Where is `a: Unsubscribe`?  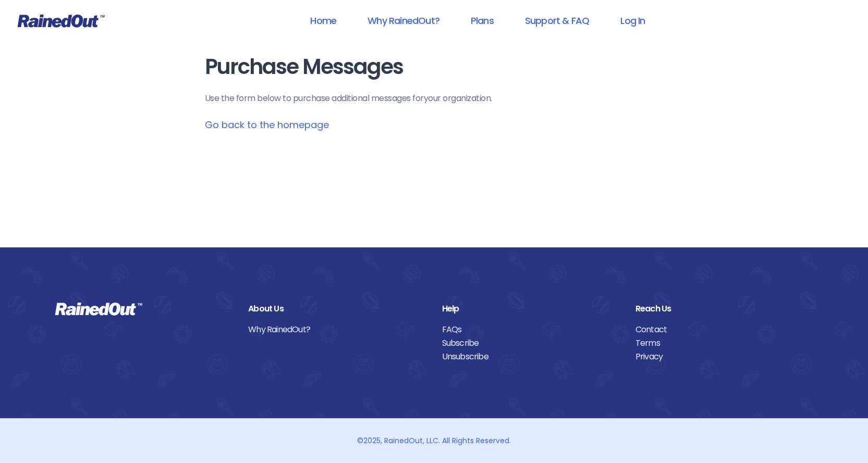
a: Unsubscribe is located at coordinates (530, 357).